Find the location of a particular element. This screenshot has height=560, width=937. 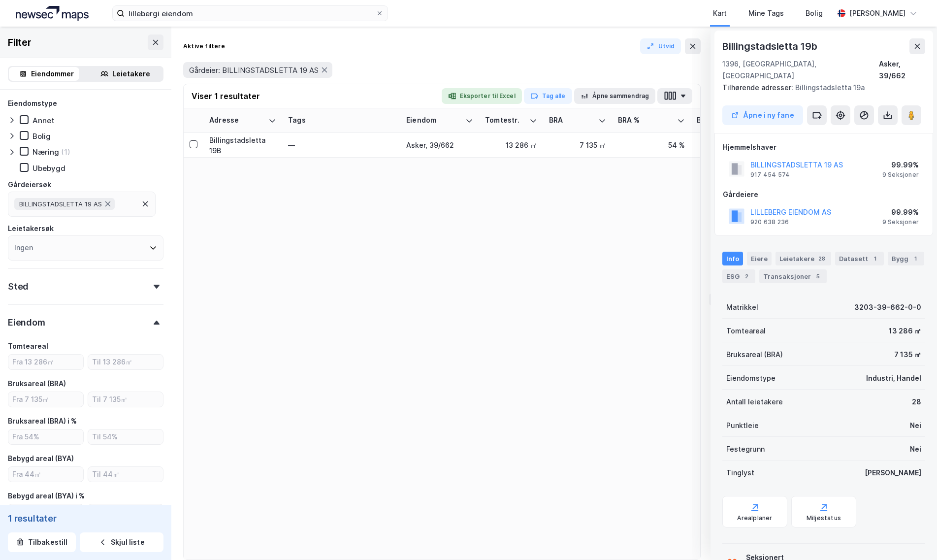

div: Billingstadsletta 19b is located at coordinates (770, 46).